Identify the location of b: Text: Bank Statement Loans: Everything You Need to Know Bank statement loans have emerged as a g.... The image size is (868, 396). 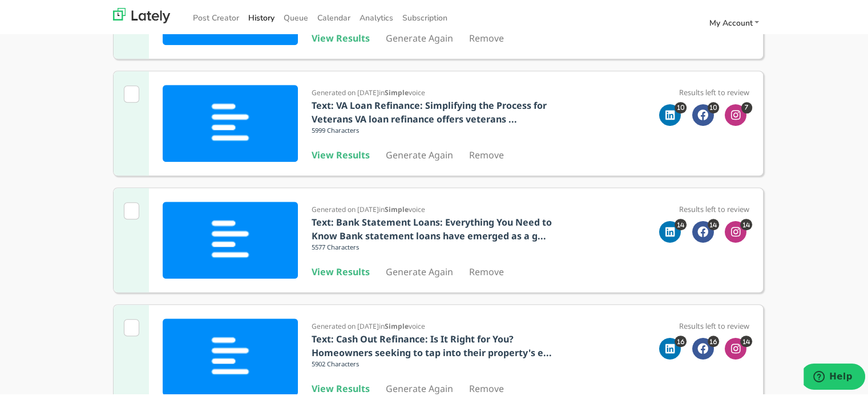
(432, 227).